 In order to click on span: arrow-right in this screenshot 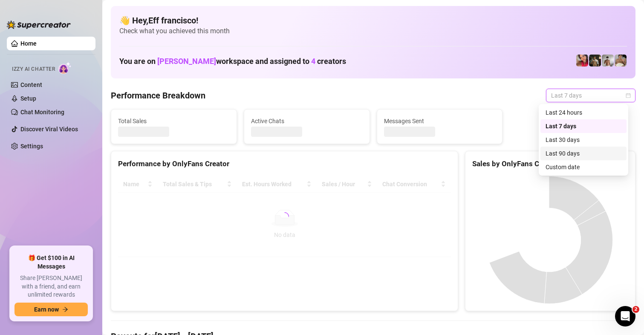, I will do `click(65, 310)`.